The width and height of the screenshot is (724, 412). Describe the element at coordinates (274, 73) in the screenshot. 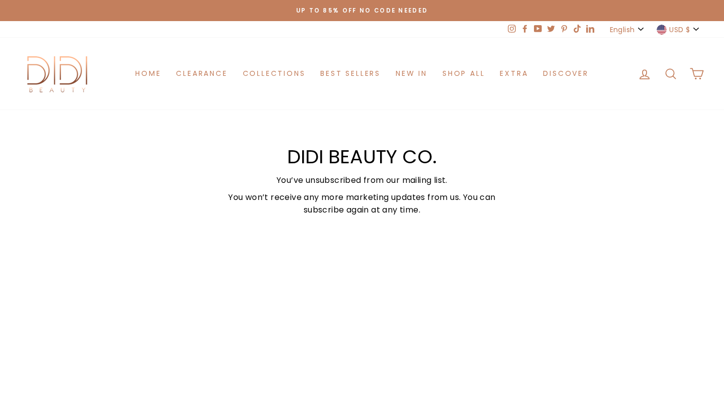

I see `a: Collections` at that location.